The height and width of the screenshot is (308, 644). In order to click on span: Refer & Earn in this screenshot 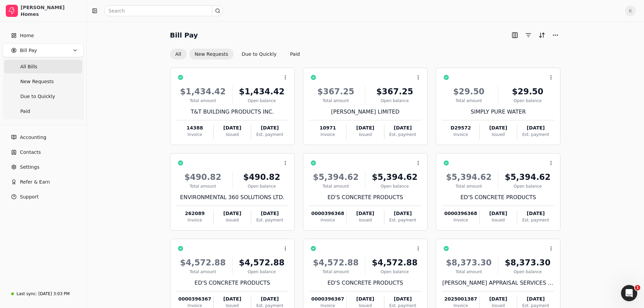, I will do `click(35, 182)`.